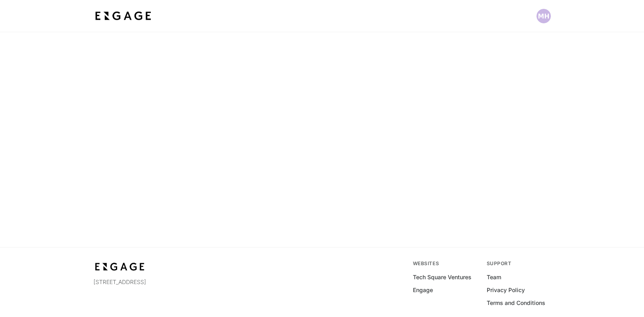  I want to click on a: Tech Square Ventures, so click(442, 277).